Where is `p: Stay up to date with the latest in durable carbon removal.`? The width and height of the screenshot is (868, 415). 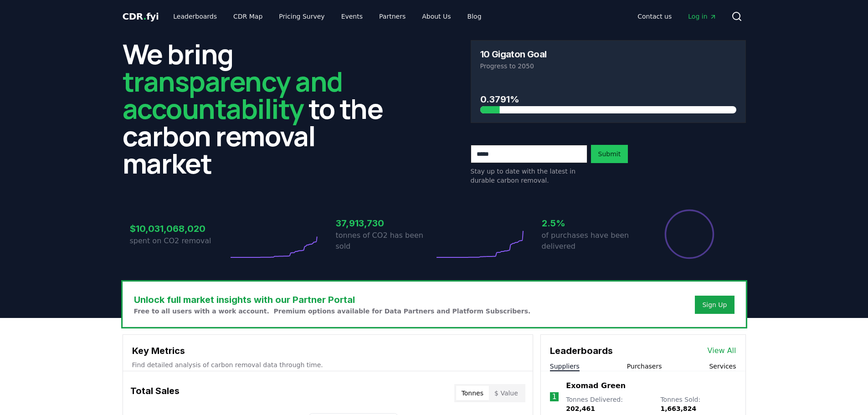
p: Stay up to date with the latest in durable carbon removal. is located at coordinates (529, 176).